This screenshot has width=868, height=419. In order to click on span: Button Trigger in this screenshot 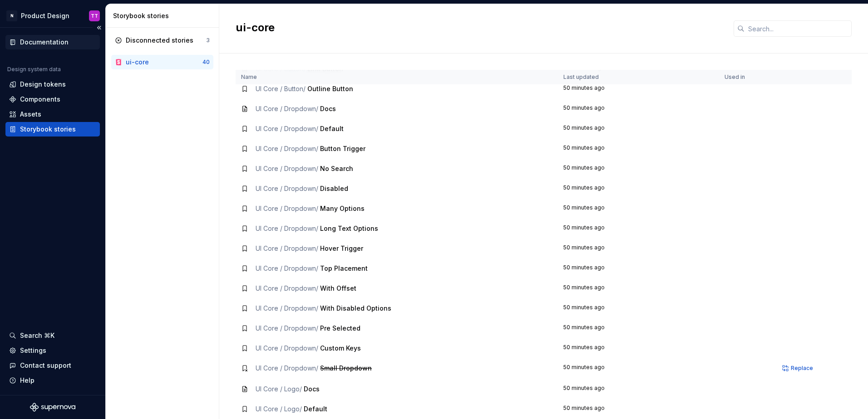, I will do `click(343, 148)`.